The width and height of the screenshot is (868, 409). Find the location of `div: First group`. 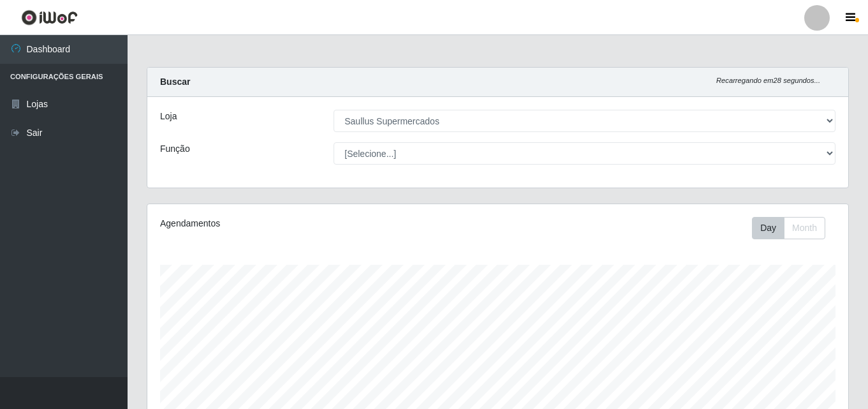

div: First group is located at coordinates (788, 228).